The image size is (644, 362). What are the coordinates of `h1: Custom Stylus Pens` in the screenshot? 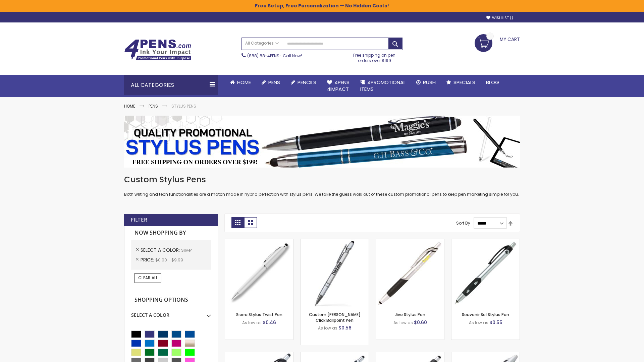 It's located at (322, 180).